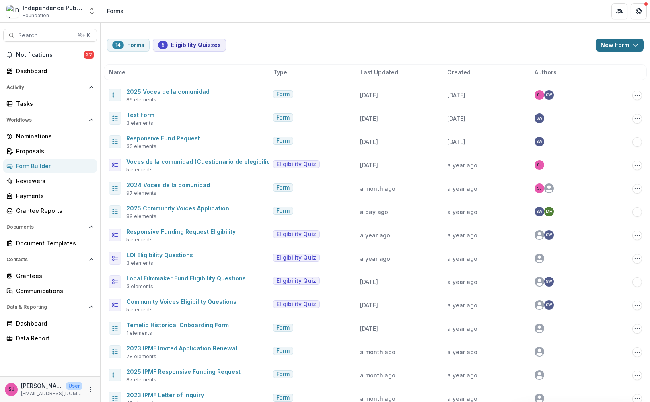  I want to click on button: Open Contacts, so click(50, 259).